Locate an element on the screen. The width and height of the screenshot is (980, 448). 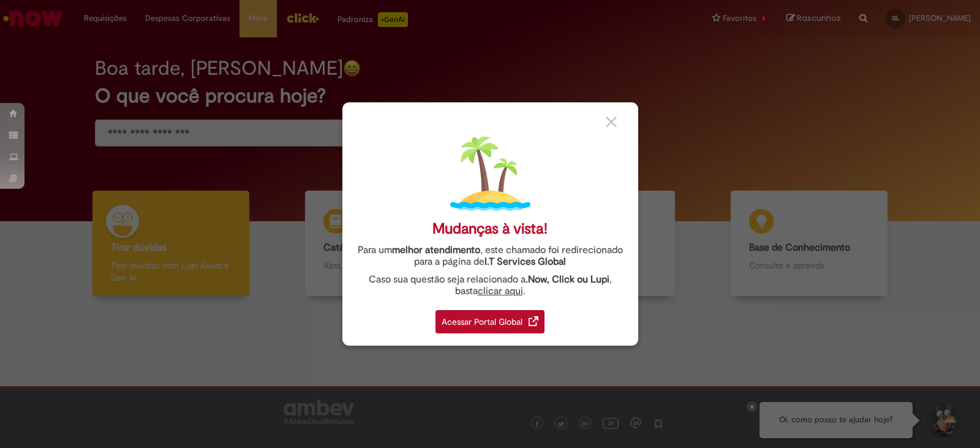
div: Para um , este chamado foi redirecionado para a página de is located at coordinates (490, 256).